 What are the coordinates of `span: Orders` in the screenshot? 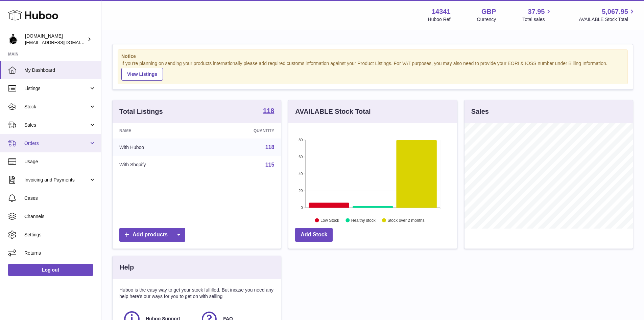 It's located at (57, 143).